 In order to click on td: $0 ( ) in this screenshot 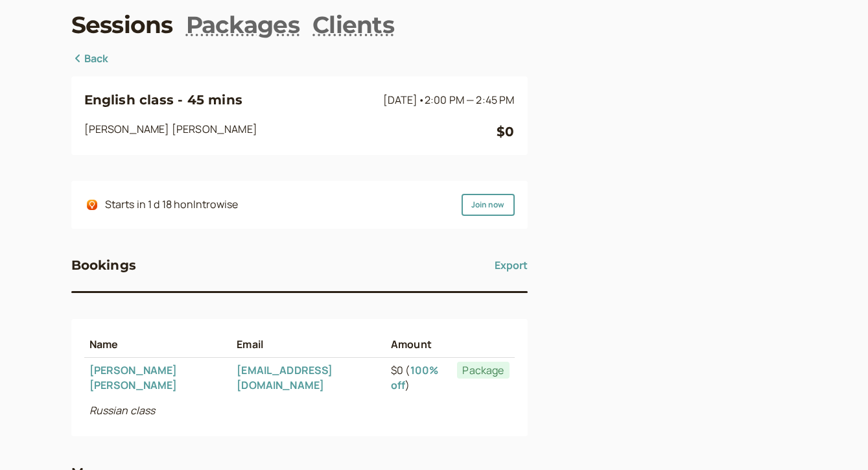, I will do `click(419, 378)`.